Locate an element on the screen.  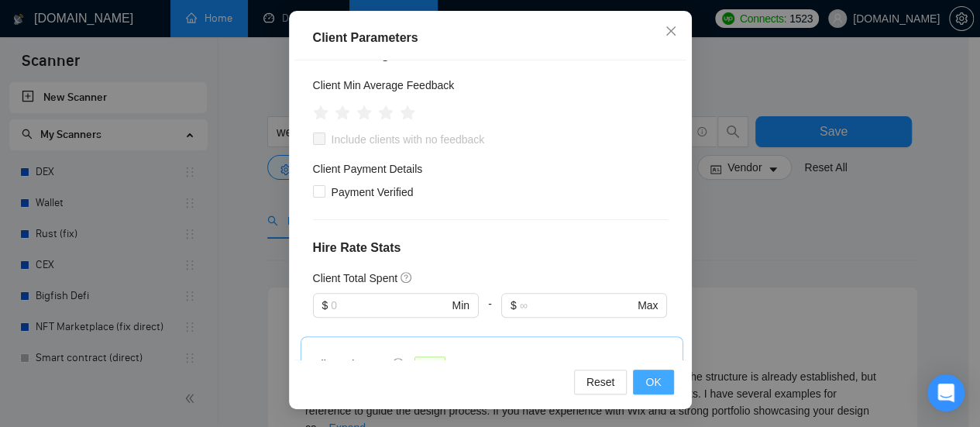
button: Reset is located at coordinates (600, 382).